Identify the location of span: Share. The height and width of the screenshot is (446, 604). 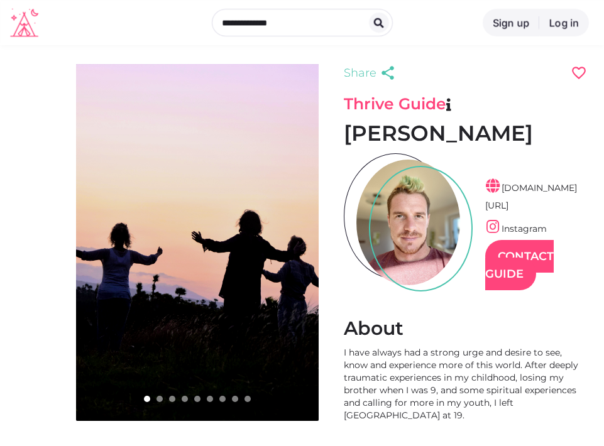
(360, 73).